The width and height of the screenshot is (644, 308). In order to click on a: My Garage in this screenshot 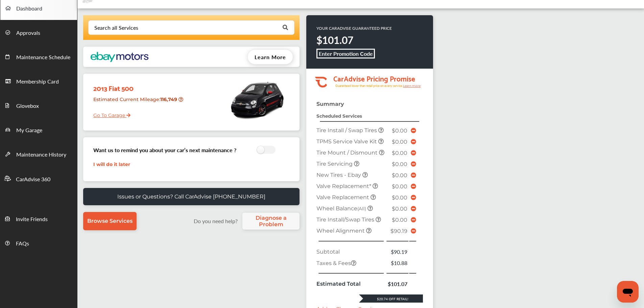, I will do `click(38, 130)`.